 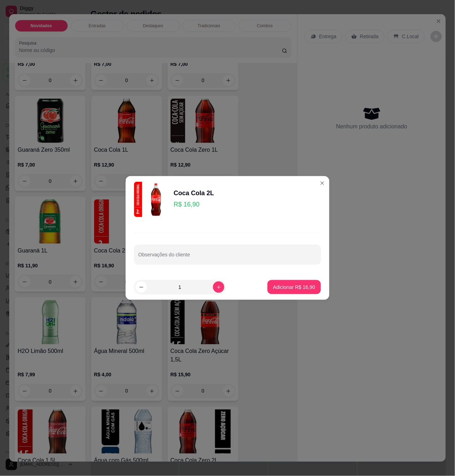 What do you see at coordinates (194, 193) in the screenshot?
I see `div: Coca Cola 2L` at bounding box center [194, 193].